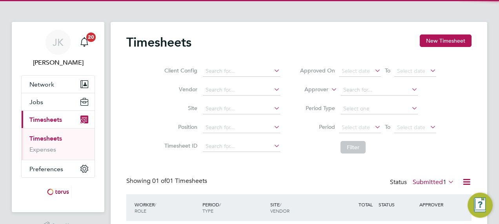 The height and width of the screenshot is (224, 499). Describe the element at coordinates (166, 208) in the screenshot. I see `div: WORKER` at that location.